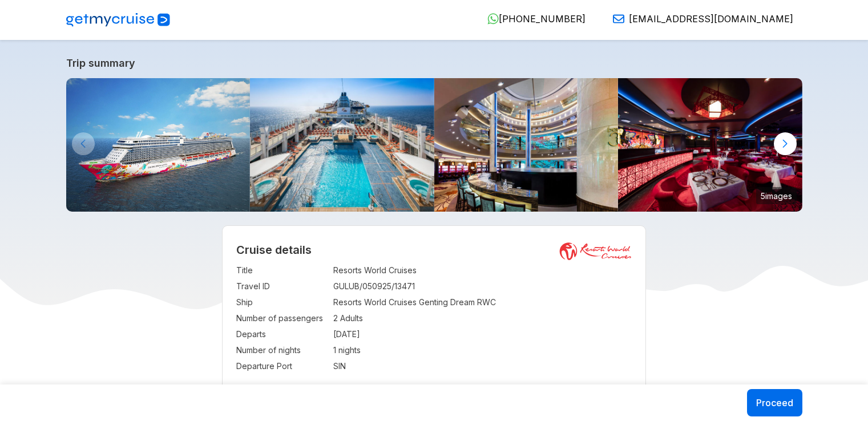 This screenshot has width=868, height=421. What do you see at coordinates (482, 286) in the screenshot?
I see `td: GULUB/050925/13471` at bounding box center [482, 286].